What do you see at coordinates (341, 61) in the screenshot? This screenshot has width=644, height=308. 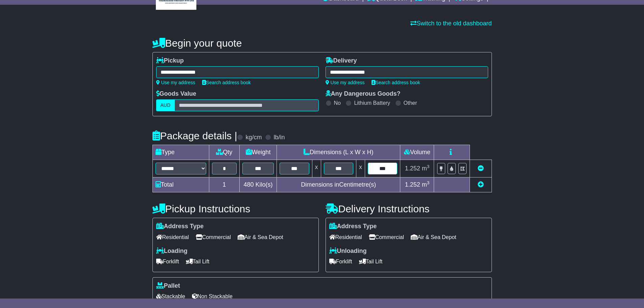 I see `label: Delivery` at bounding box center [341, 61].